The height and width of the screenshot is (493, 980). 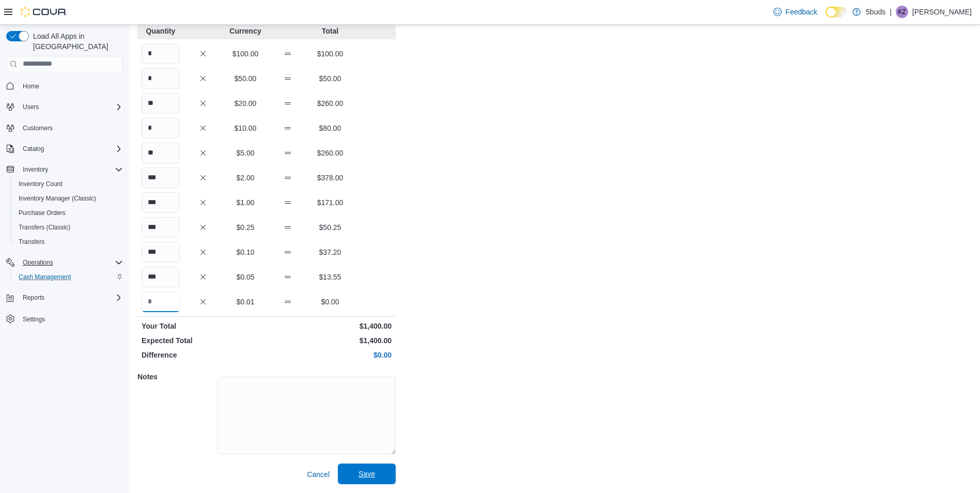 I want to click on p: $50.25, so click(x=330, y=227).